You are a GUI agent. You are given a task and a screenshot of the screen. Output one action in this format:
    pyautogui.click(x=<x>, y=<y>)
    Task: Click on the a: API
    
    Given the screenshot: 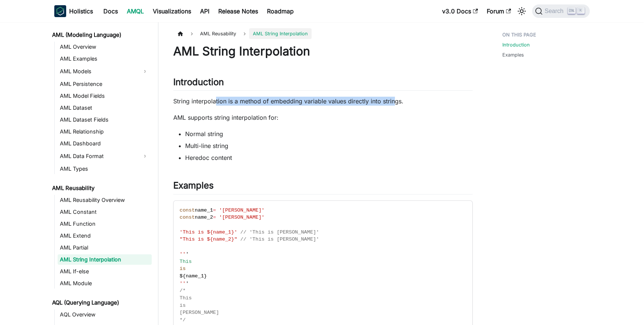 What is the action you would take?
    pyautogui.click(x=204, y=11)
    